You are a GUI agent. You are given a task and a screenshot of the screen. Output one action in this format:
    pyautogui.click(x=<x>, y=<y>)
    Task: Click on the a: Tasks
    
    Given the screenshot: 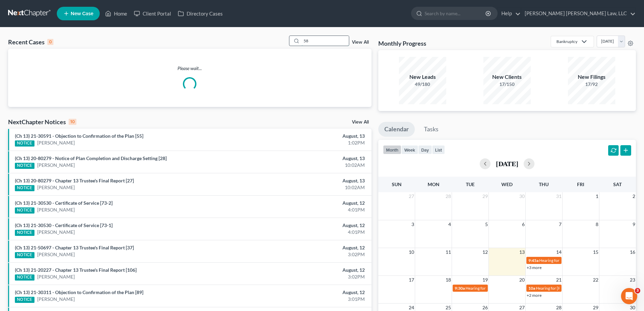 What is the action you would take?
    pyautogui.click(x=431, y=129)
    